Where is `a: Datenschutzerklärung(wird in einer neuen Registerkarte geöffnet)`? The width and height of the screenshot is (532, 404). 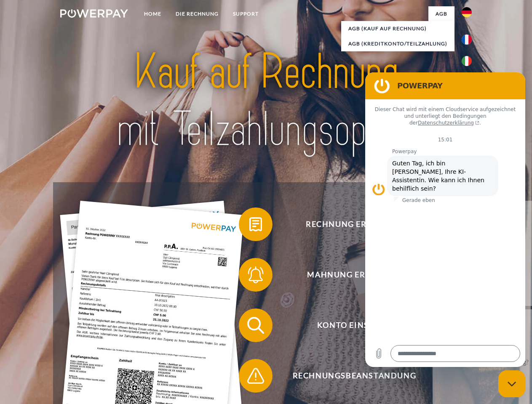
a: Datenschutzerklärung(wird in einer neuen Registerkarte geöffnet) is located at coordinates (83, 50).